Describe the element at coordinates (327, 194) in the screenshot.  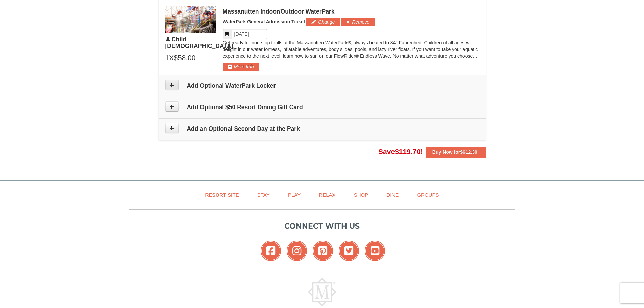
I see `a: Relax` at that location.